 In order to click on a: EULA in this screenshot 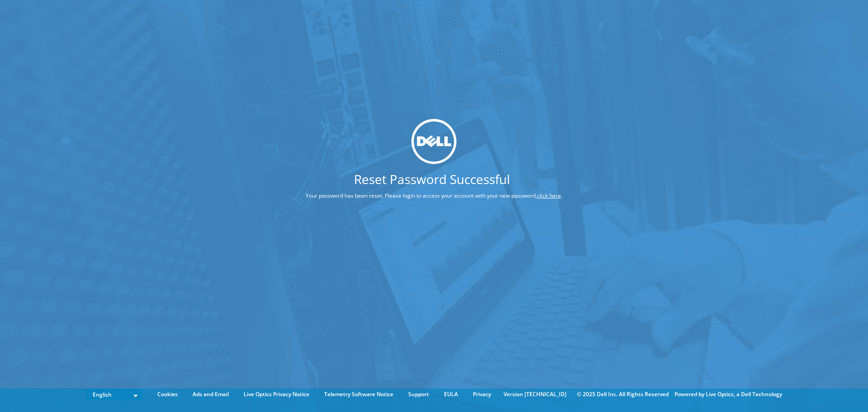, I will do `click(451, 394)`.